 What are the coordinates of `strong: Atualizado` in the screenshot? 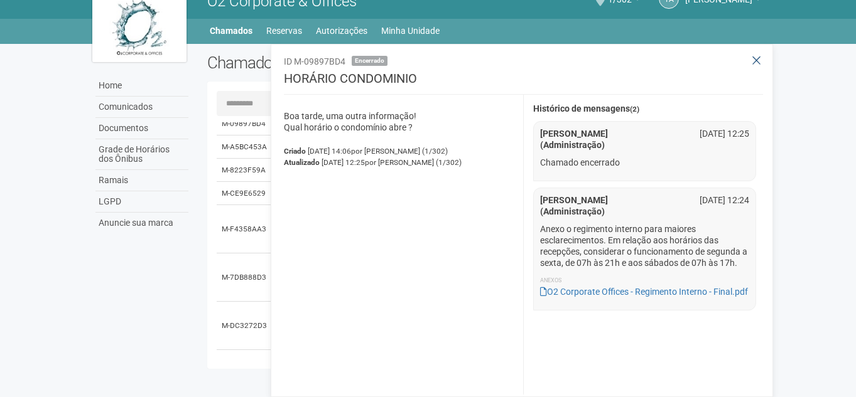 It's located at (301, 163).